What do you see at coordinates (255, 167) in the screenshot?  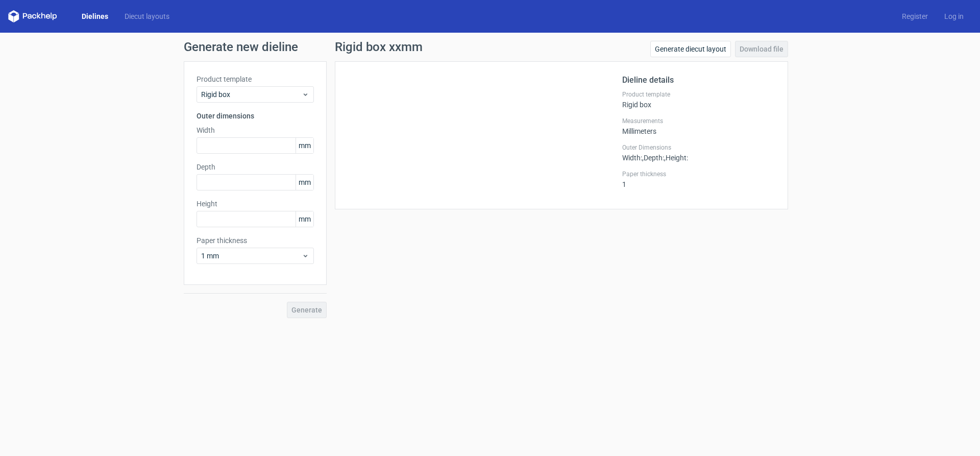 I see `label: Depth` at bounding box center [255, 167].